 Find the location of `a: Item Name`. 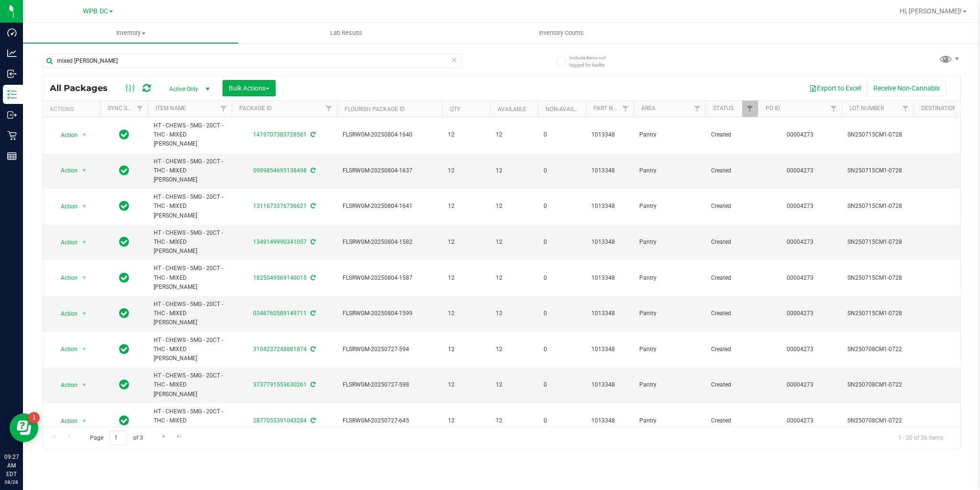

a: Item Name is located at coordinates (171, 108).